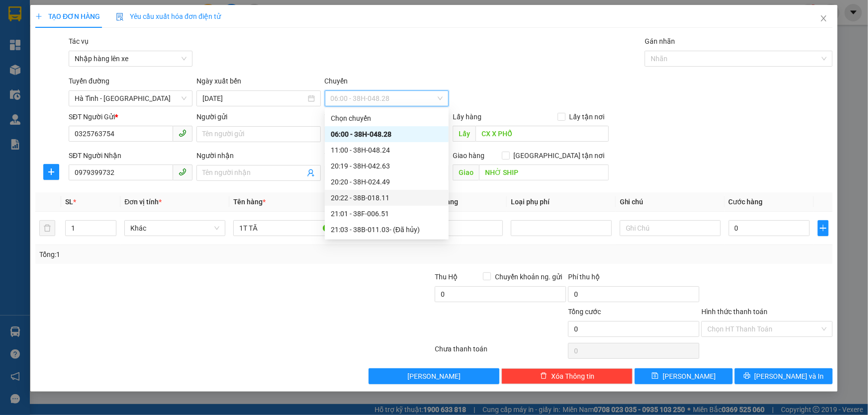 The image size is (868, 415). What do you see at coordinates (573, 376) in the screenshot?
I see `span: Xóa Thông tin` at bounding box center [573, 376].